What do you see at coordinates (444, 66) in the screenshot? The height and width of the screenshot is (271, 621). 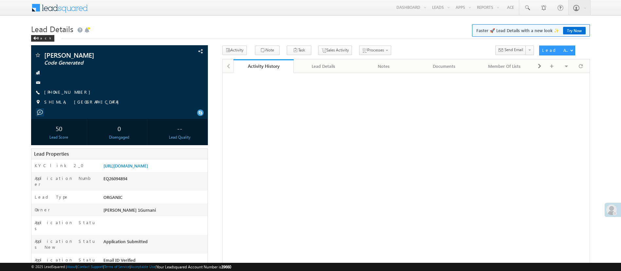 I see `a: Documents` at bounding box center [444, 66].